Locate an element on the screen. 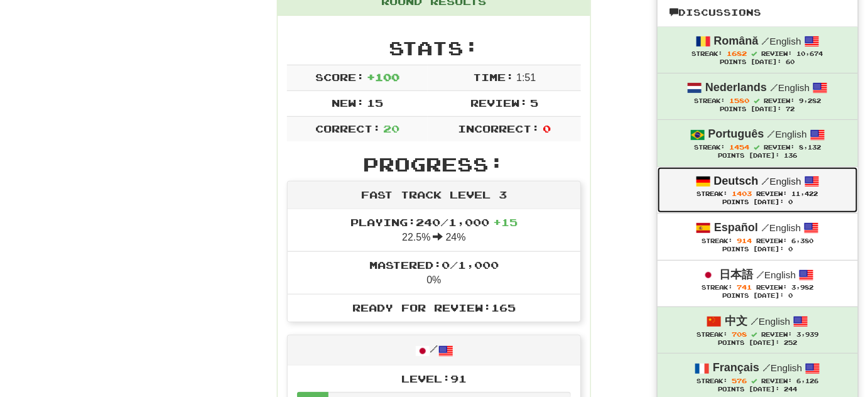 Image resolution: width=868 pixels, height=397 pixels. span: + 15 is located at coordinates (505, 221).